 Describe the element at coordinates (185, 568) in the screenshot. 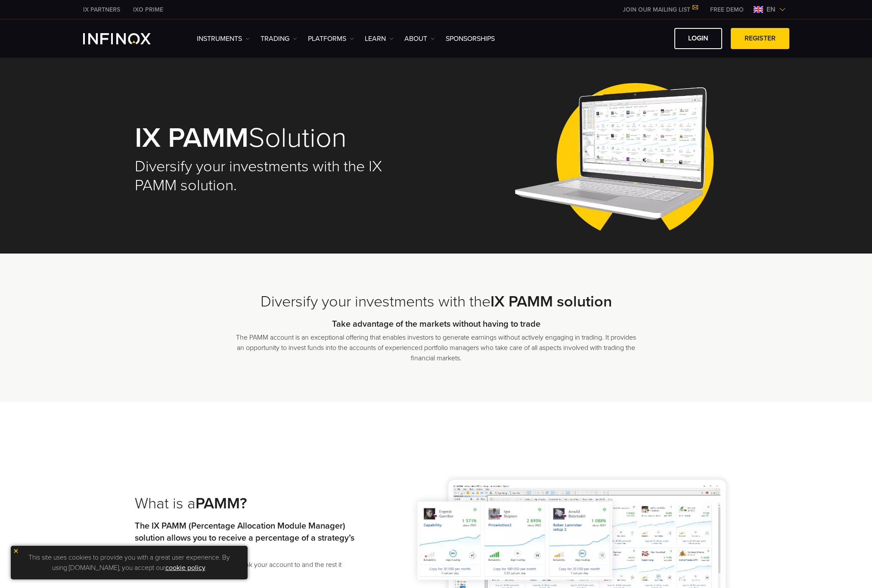

I see `a: cookie policy` at that location.